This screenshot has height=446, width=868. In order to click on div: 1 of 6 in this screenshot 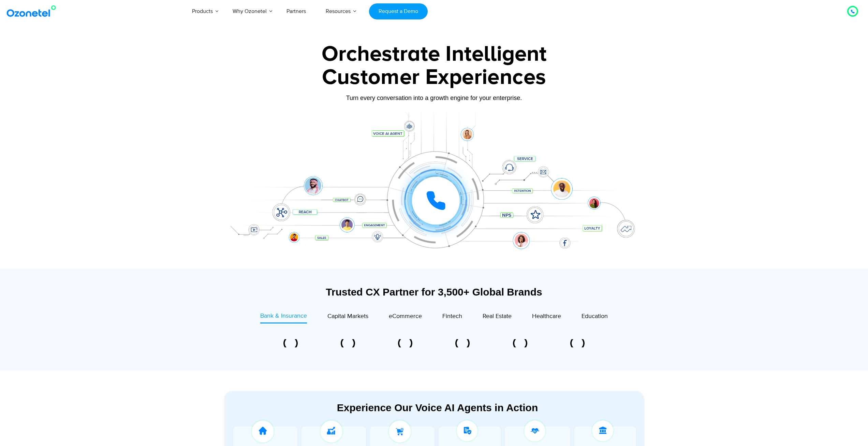, I will do `click(291, 343)`.